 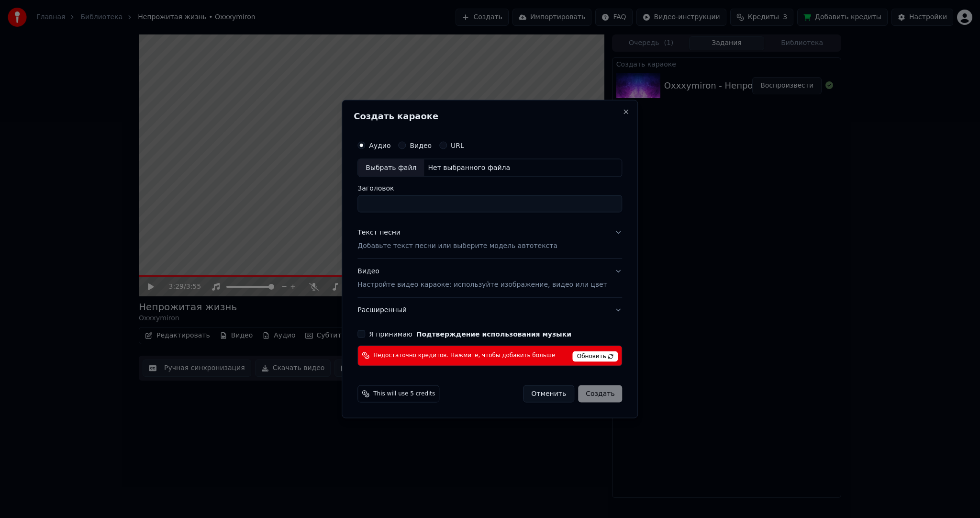 I want to click on label: URL, so click(x=458, y=145).